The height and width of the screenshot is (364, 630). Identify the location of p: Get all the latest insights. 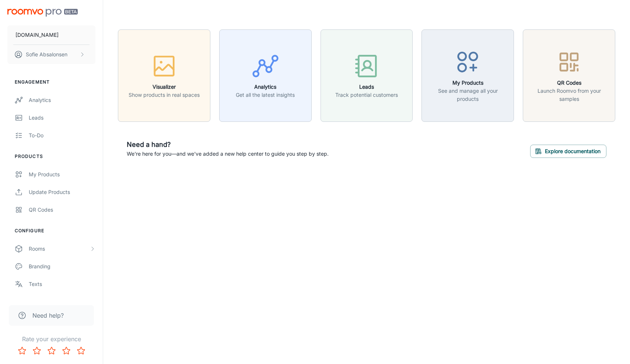
(265, 95).